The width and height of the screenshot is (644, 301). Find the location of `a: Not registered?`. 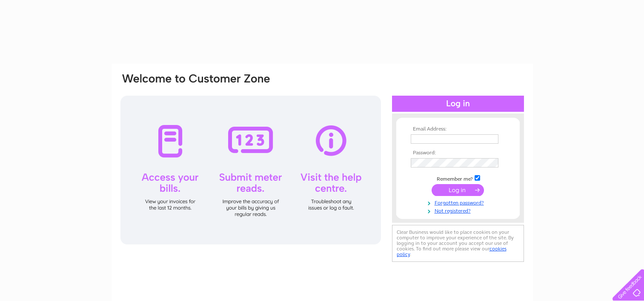

a: Not registered? is located at coordinates (459, 210).